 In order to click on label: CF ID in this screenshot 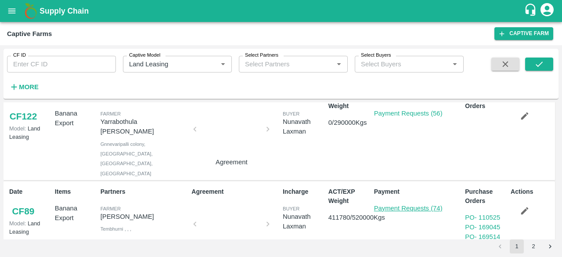, I will do `click(19, 55)`.